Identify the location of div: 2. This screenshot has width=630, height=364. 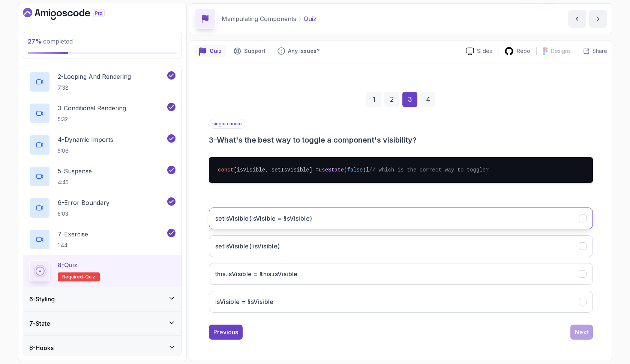
(392, 99).